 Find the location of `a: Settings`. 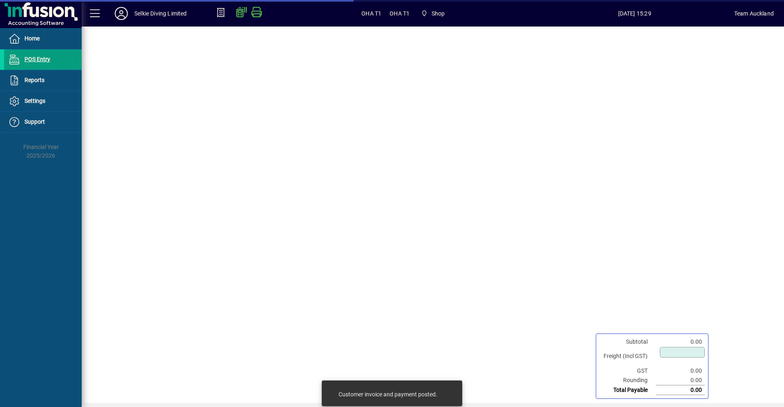

a: Settings is located at coordinates (43, 101).